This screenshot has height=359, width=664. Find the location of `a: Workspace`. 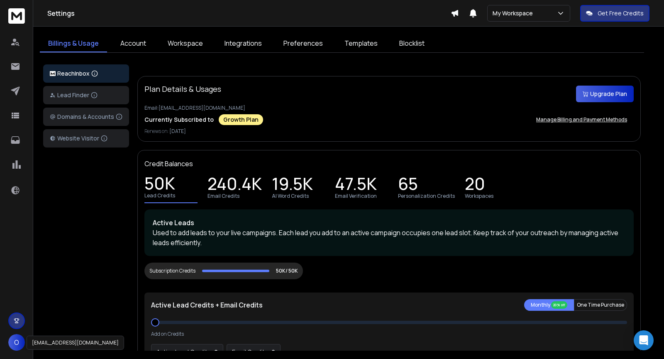

a: Workspace is located at coordinates (185, 44).